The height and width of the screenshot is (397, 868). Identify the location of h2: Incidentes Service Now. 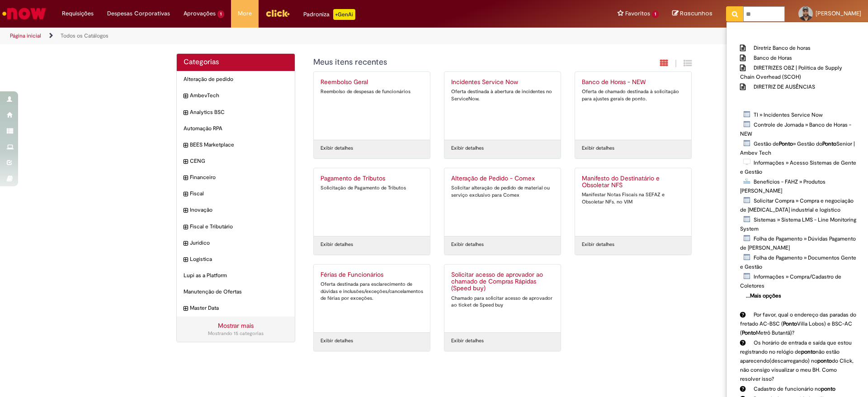
(502, 82).